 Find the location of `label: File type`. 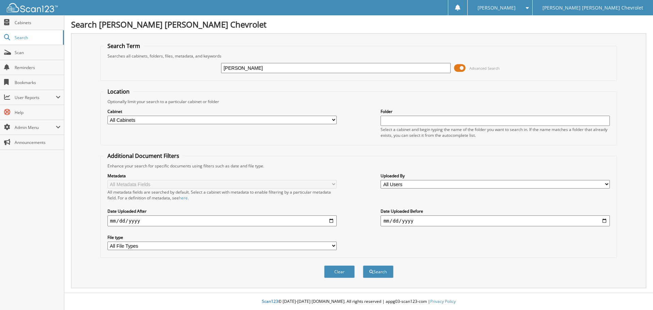

label: File type is located at coordinates (222, 237).